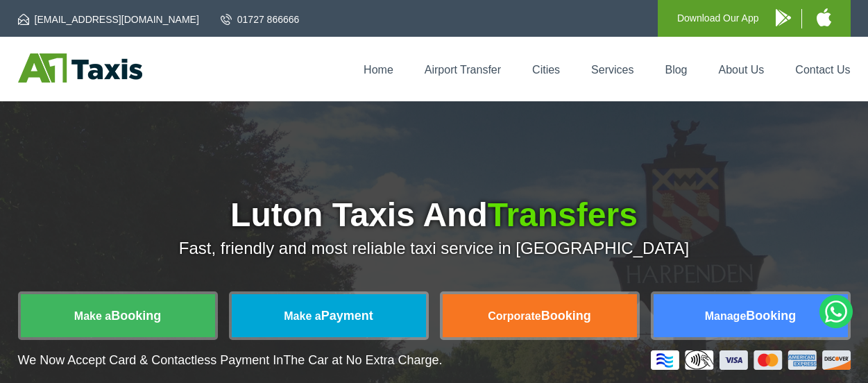  Describe the element at coordinates (726, 316) in the screenshot. I see `span: Manage` at that location.